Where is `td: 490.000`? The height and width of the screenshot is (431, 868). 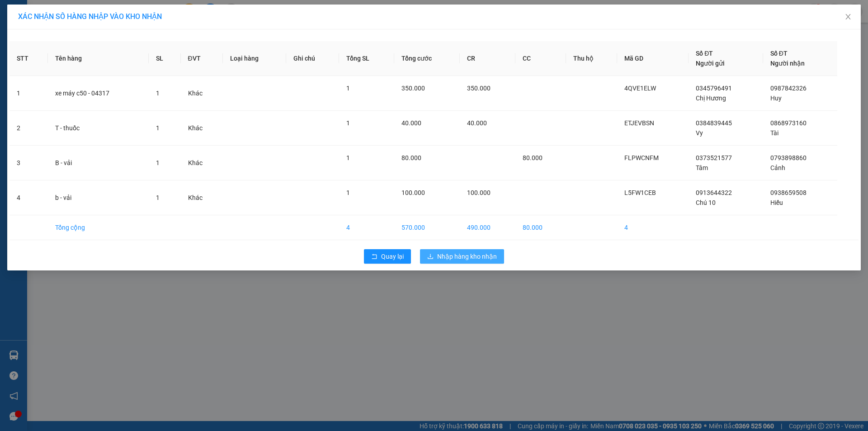 td: 490.000 is located at coordinates (487, 227).